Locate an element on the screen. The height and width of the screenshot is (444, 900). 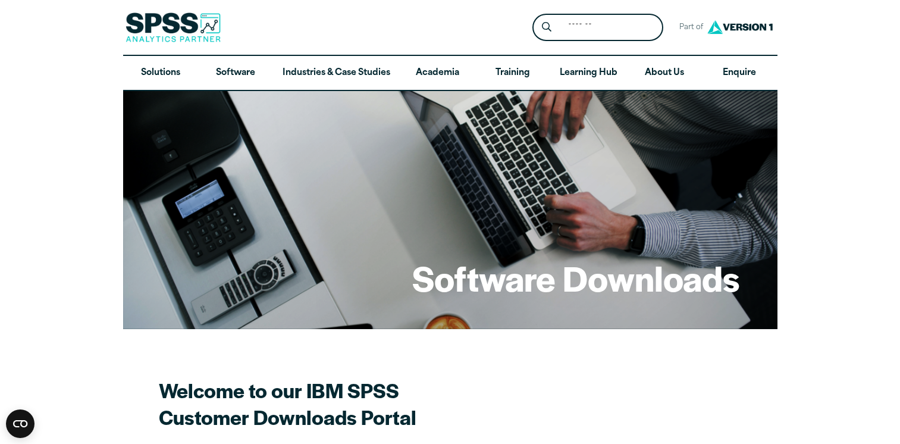
img: Version1 Logo is located at coordinates (740, 27).